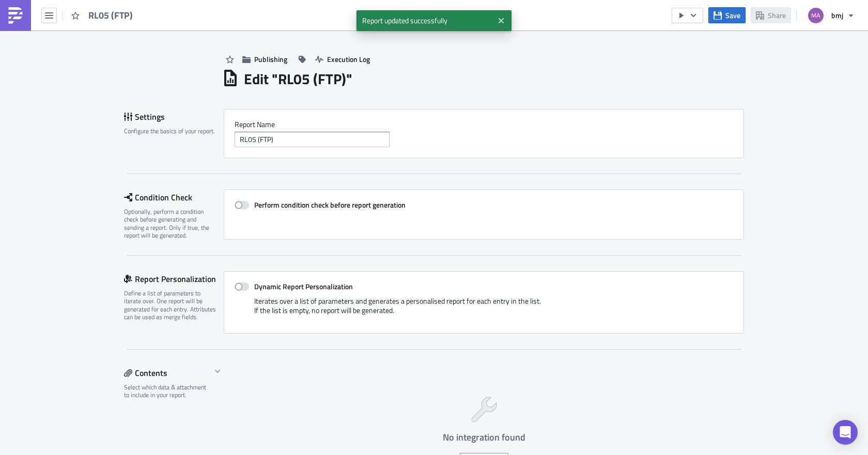  What do you see at coordinates (771, 15) in the screenshot?
I see `button: Share` at bounding box center [771, 15].